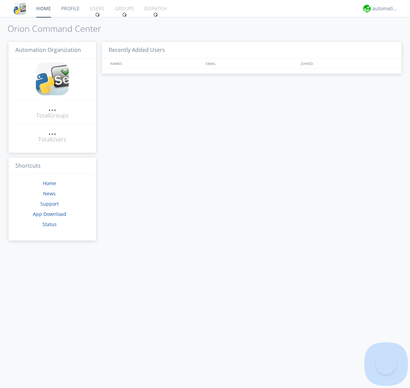 This screenshot has height=388, width=410. Describe the element at coordinates (155, 63) in the screenshot. I see `div: NAMES` at that location.